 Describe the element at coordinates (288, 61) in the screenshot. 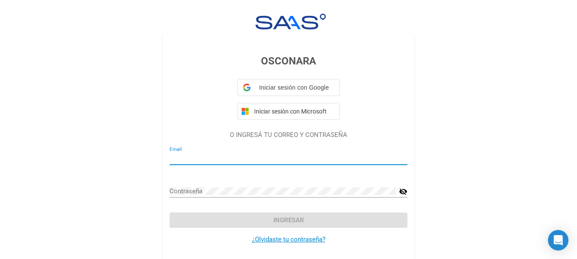

I see `h3: OSCONARA` at that location.